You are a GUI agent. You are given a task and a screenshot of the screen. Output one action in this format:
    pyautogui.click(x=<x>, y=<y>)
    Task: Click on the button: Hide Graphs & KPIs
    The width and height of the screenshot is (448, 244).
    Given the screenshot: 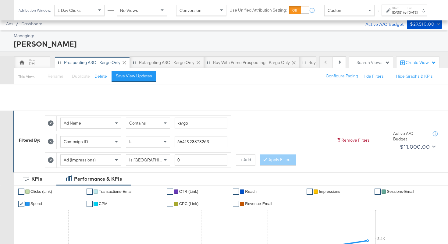 What is the action you would take?
    pyautogui.click(x=414, y=76)
    